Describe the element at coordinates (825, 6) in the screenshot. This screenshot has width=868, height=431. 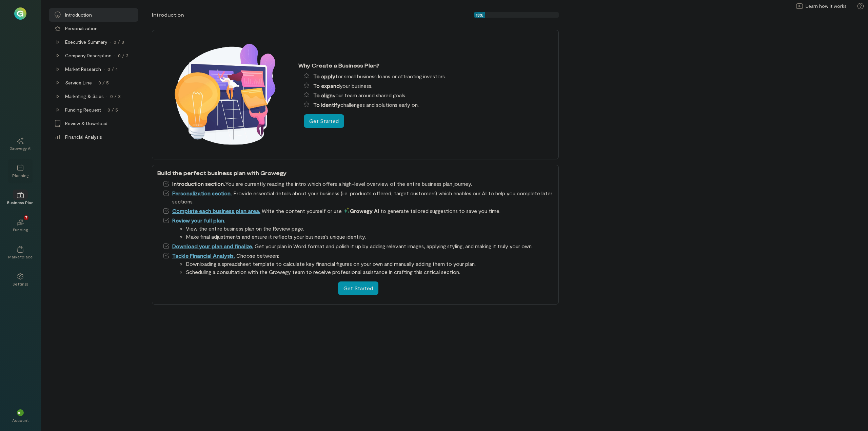
I see `span: Learn how it works` at that location.